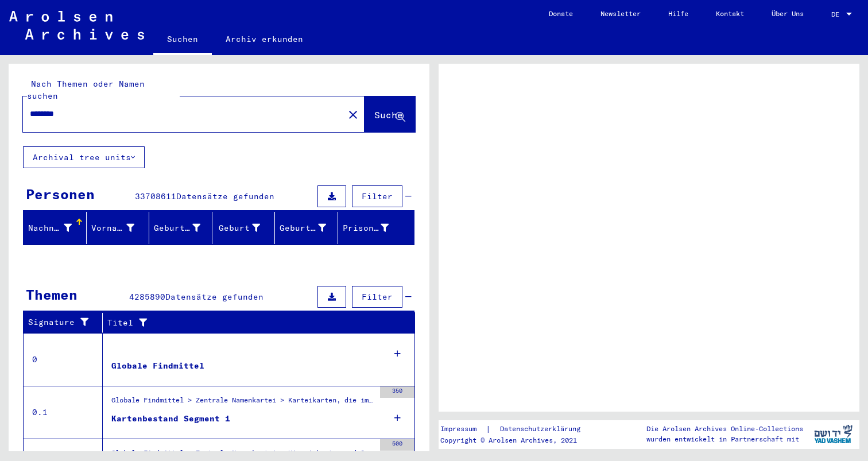 The image size is (868, 461). I want to click on img: yv_logo.png, so click(833, 434).